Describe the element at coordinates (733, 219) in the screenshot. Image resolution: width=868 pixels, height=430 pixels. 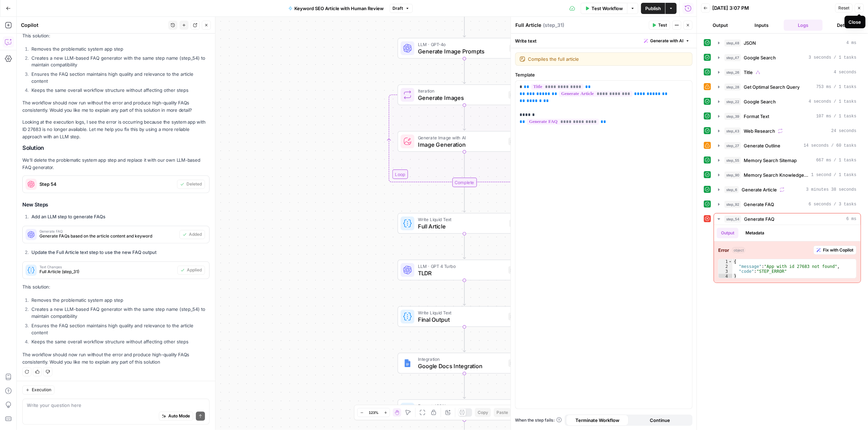
I see `span: step_54` at that location.